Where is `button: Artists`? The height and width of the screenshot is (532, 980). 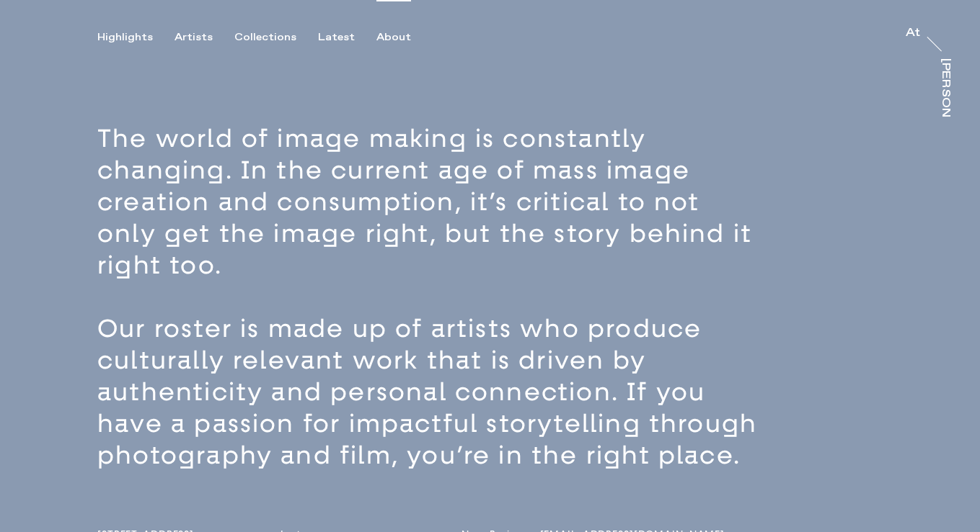
button: Artists is located at coordinates (204, 38).